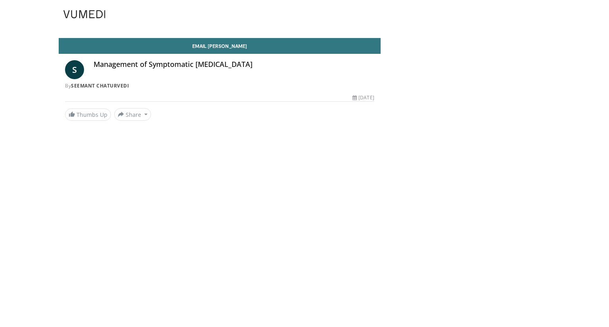  I want to click on a: S, so click(75, 70).